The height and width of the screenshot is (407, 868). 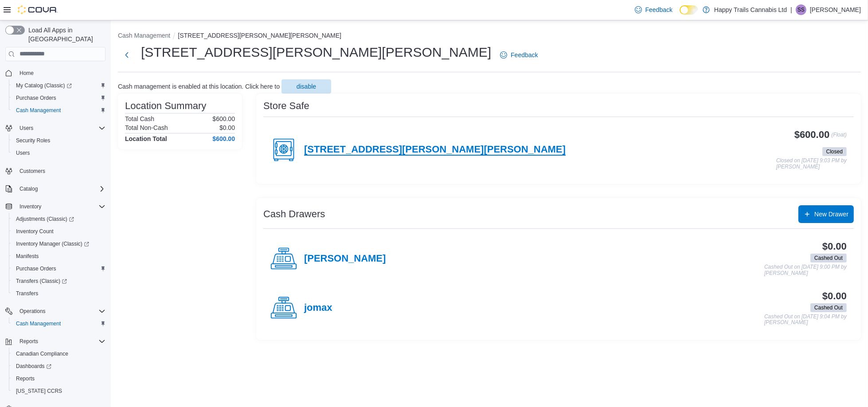 I want to click on a: Inventory Manager (Classic), so click(x=59, y=244).